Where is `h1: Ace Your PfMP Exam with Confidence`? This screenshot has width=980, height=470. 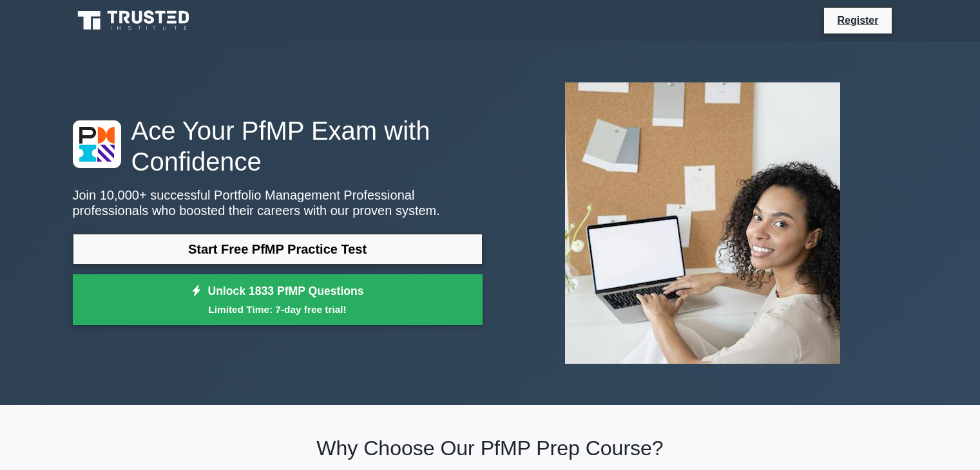
h1: Ace Your PfMP Exam with Confidence is located at coordinates (278, 146).